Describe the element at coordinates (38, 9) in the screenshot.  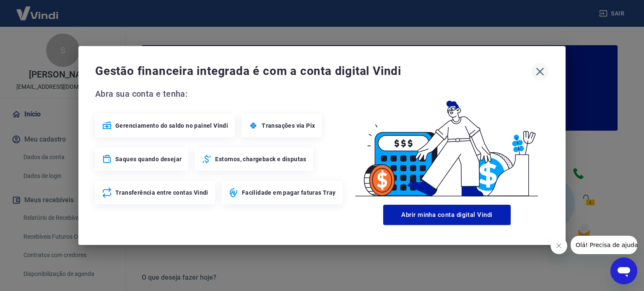
I see `span: Olá! Precisa de ajuda?` at that location.